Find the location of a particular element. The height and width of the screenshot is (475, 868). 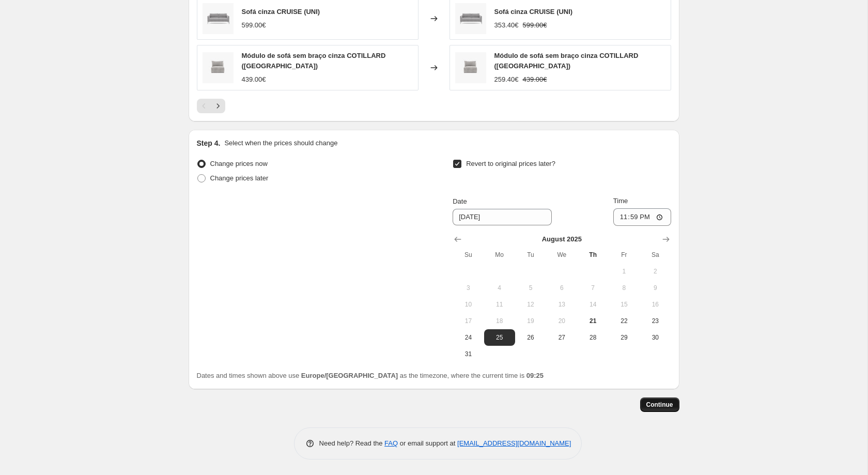

span: 9 is located at coordinates (655, 288).